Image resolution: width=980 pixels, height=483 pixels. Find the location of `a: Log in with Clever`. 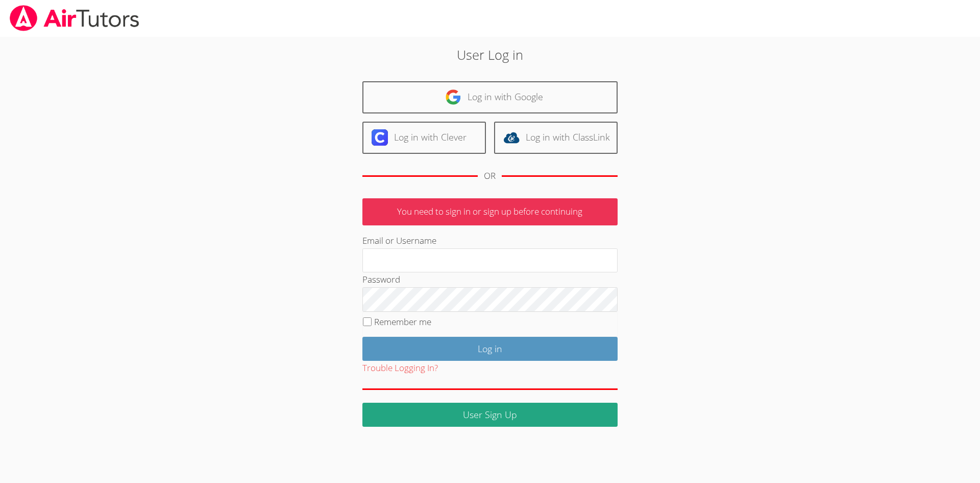

a: Log in with Clever is located at coordinates (424, 137).